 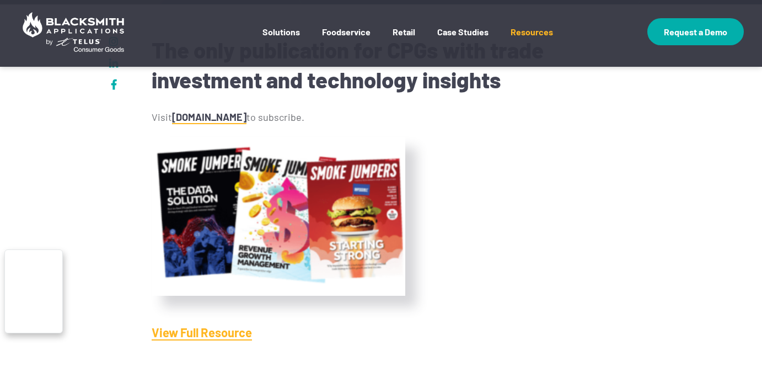 I want to click on img: Blacksmith Applications by TELUS Consumer Goods, so click(x=73, y=32).